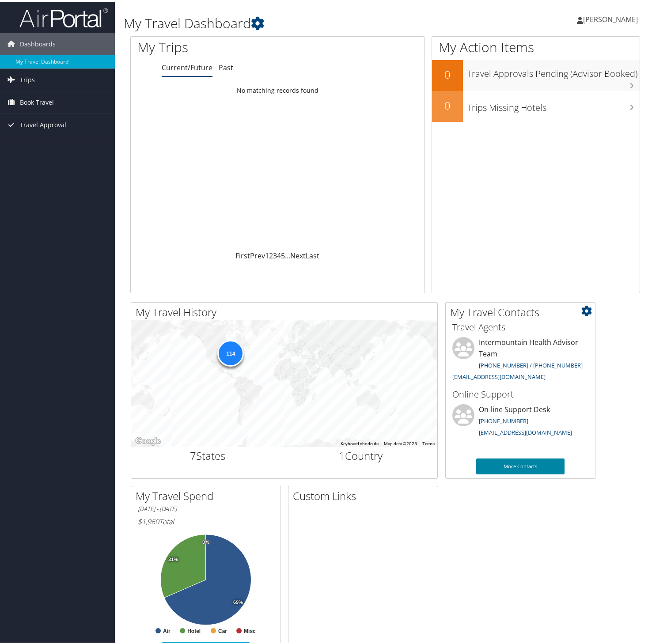 The image size is (652, 644). What do you see at coordinates (521, 359) in the screenshot?
I see `li: Intermountain Health Advisor Team` at bounding box center [521, 359].